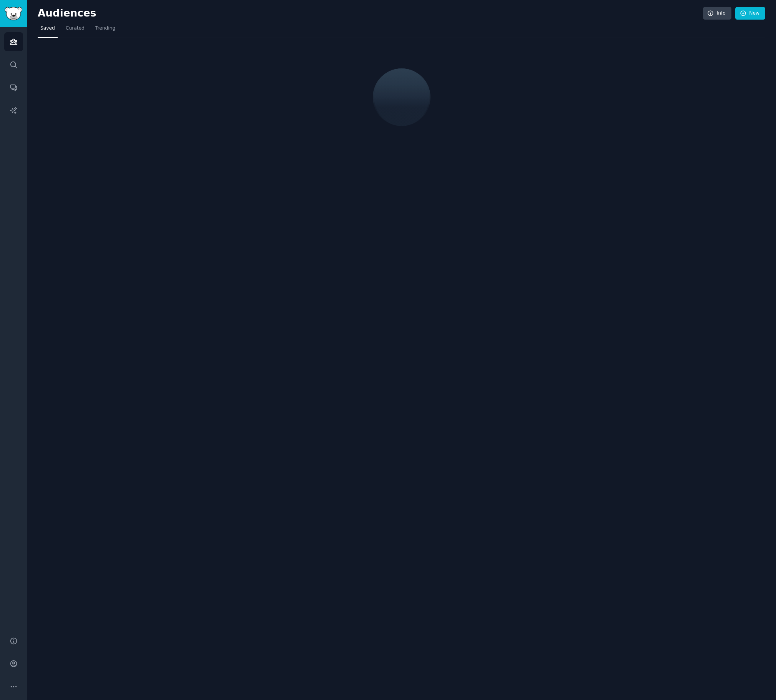 The width and height of the screenshot is (776, 700). Describe the element at coordinates (75, 28) in the screenshot. I see `span: Curated` at that location.